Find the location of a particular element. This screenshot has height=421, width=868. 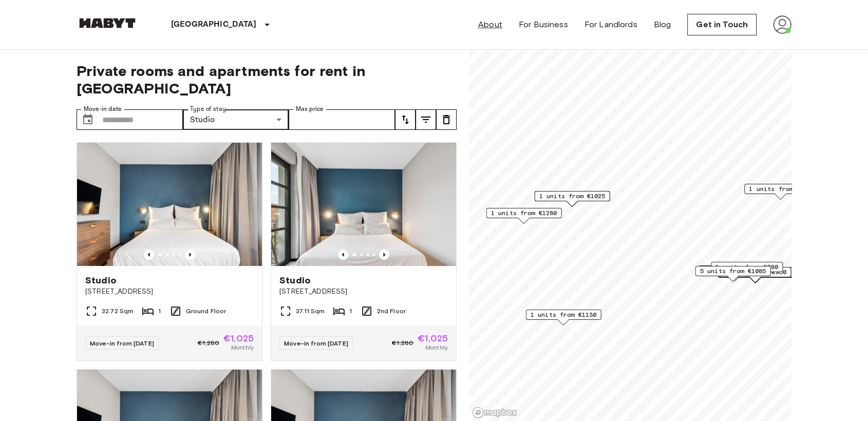

span: 1 units from €780 is located at coordinates (747, 267).